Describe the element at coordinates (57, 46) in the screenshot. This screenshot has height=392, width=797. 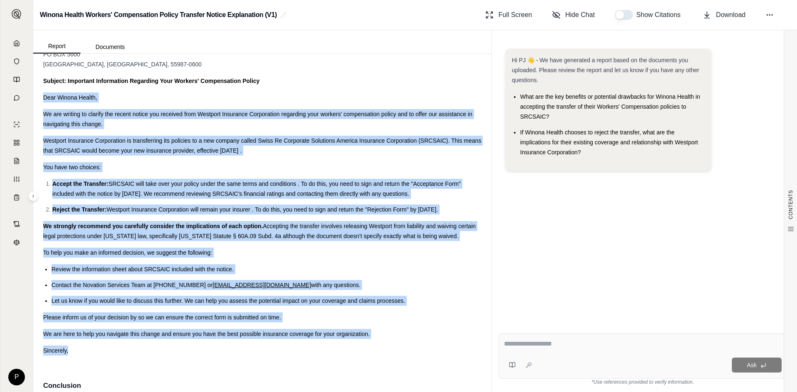
I see `button: Report` at that location.